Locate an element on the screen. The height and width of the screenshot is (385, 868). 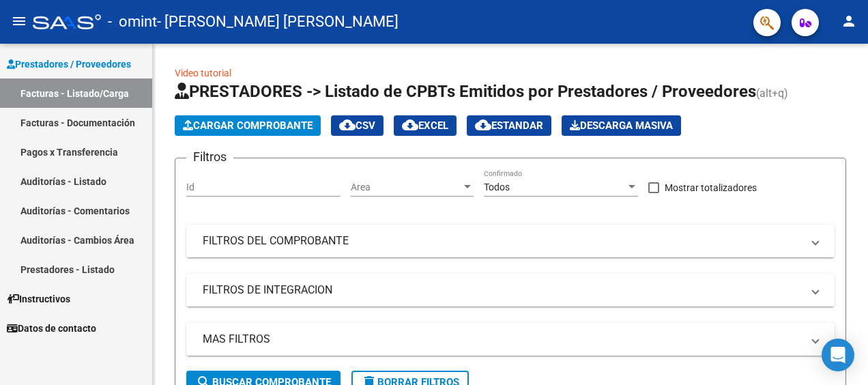
span: Prestadores / Proveedores is located at coordinates (69, 64).